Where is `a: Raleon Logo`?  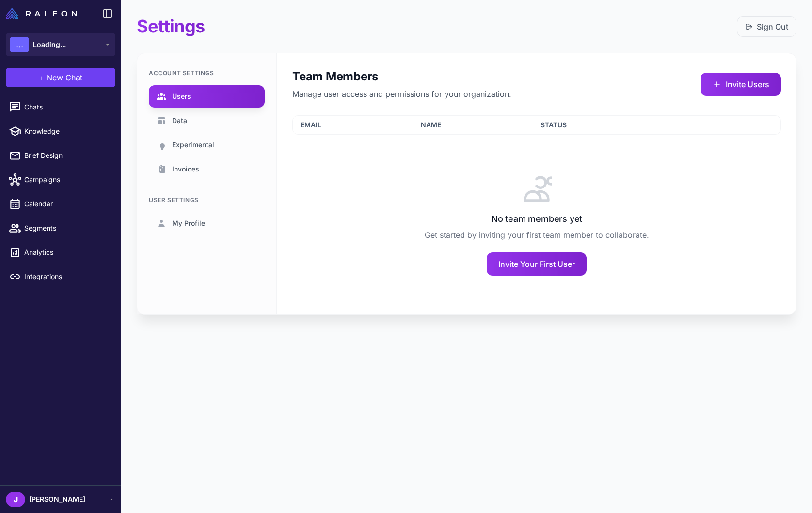 a: Raleon Logo is located at coordinates (43, 13).